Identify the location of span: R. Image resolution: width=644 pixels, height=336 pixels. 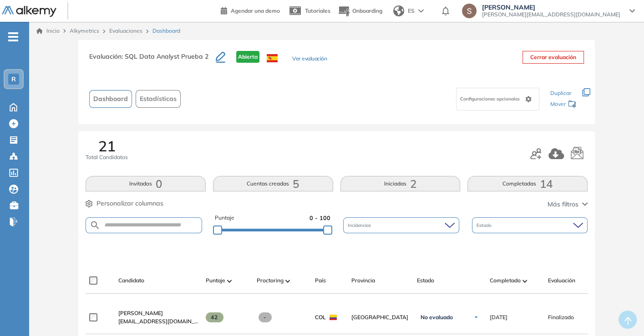
(14, 79).